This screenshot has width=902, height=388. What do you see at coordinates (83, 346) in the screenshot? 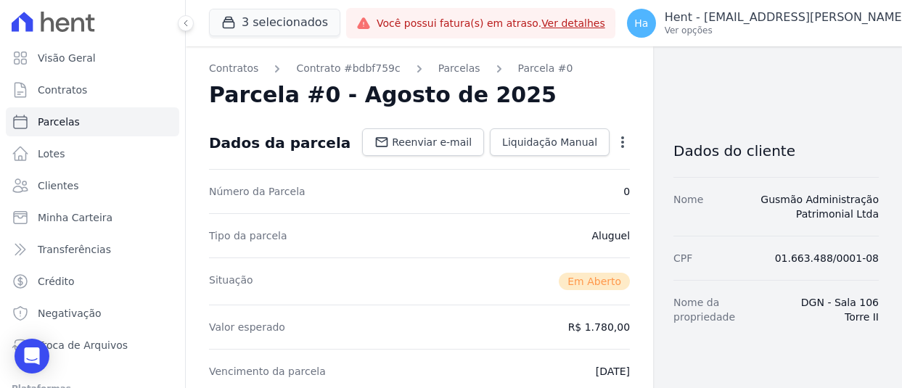
I see `span: Troca de Arquivos` at bounding box center [83, 346].